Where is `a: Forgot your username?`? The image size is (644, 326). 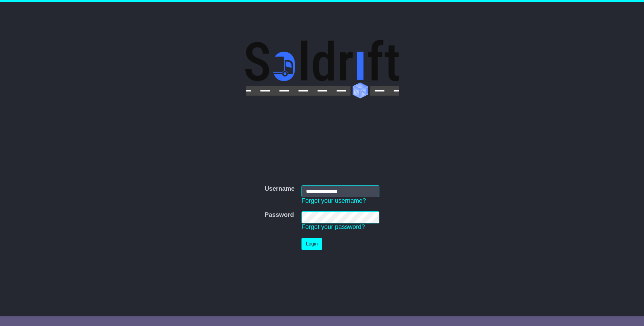
a: Forgot your username? is located at coordinates (333, 201).